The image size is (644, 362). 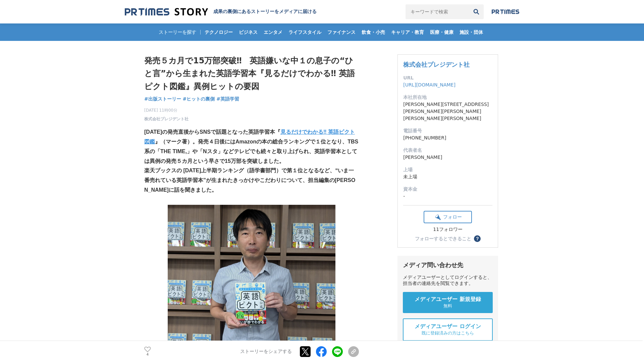 I want to click on span: 飲食・小売, so click(x=373, y=32).